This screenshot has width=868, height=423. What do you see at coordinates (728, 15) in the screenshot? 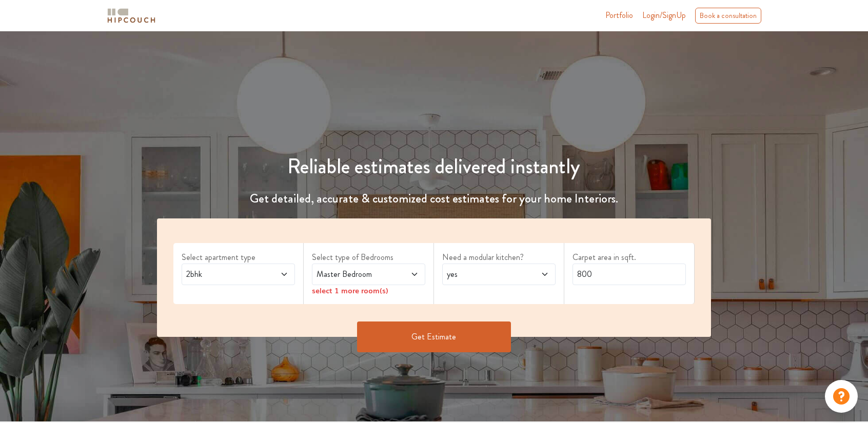
I see `div: Book a consultation` at bounding box center [728, 15].